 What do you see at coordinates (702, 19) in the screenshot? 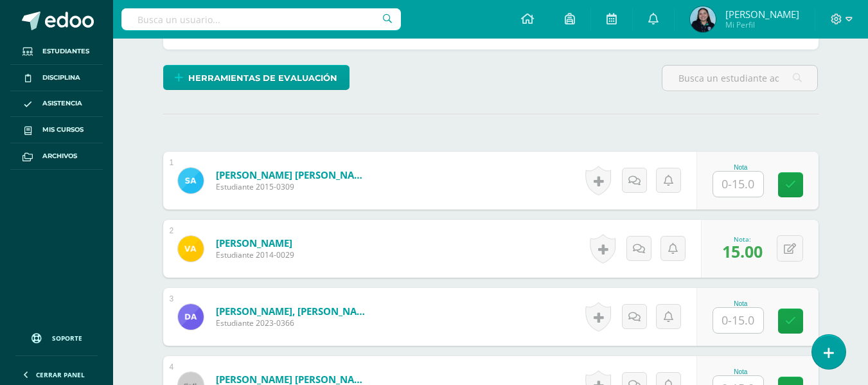
I see `img: 8c46c7f4271155abb79e2bc50b6ca956.png` at bounding box center [702, 19].